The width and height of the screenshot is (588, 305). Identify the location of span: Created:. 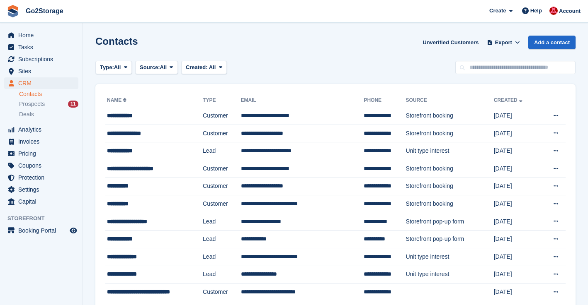
(196, 67).